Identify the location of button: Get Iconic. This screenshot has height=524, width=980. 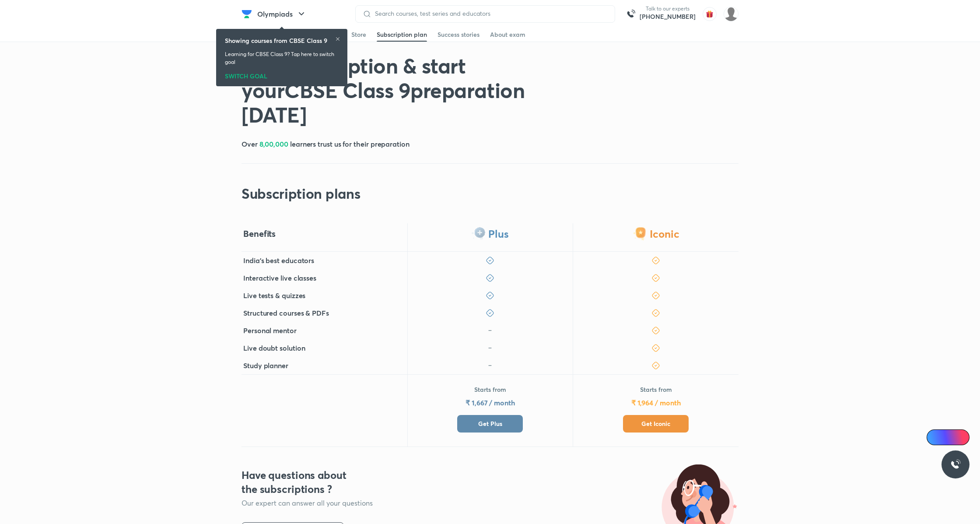
(656, 424).